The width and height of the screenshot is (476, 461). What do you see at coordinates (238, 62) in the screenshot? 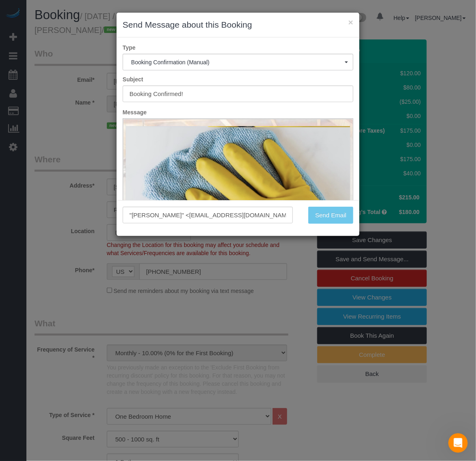
I see `span: Booking Confirmation (Manual)` at bounding box center [238, 62].